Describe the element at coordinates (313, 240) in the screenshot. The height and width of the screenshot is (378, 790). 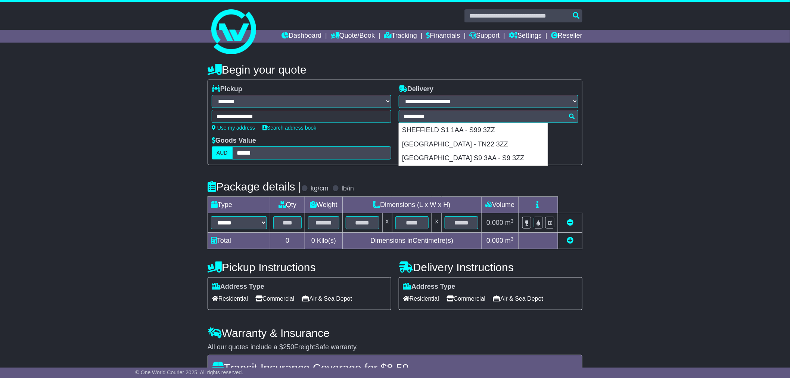
I see `span: 0` at that location.